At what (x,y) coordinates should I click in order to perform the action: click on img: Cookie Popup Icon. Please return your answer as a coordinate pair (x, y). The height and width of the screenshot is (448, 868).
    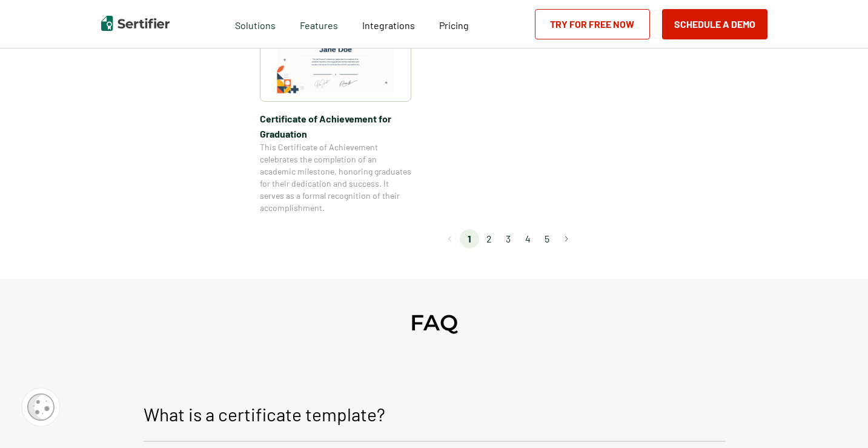
    Looking at the image, I should click on (41, 407).